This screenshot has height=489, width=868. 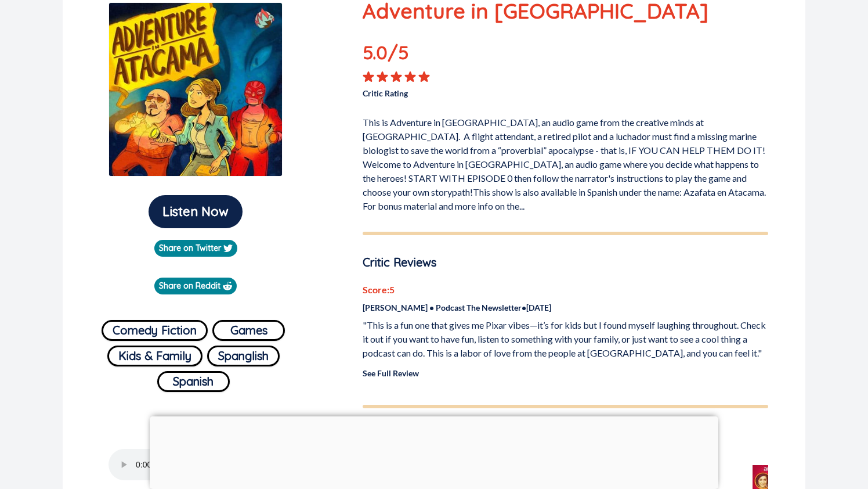 I want to click on button: Kids & Family, so click(x=155, y=356).